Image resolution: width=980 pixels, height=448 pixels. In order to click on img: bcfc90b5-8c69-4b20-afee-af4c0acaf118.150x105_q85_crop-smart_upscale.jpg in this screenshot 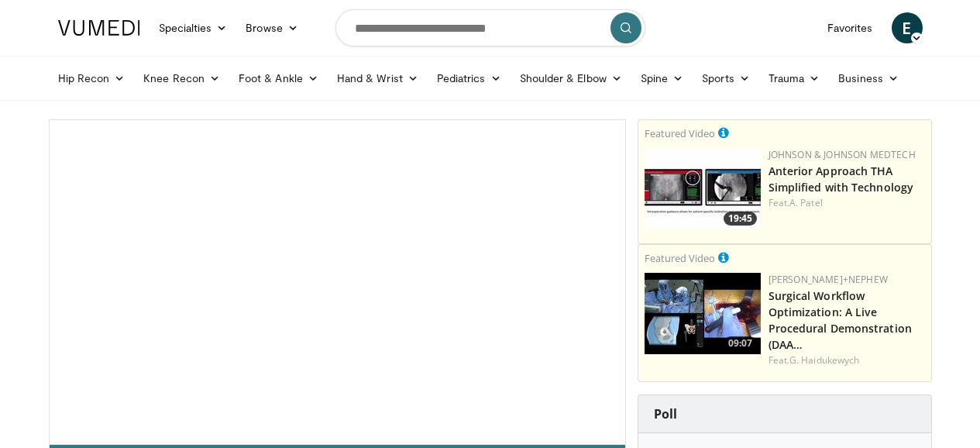, I will do `click(703, 313)`.